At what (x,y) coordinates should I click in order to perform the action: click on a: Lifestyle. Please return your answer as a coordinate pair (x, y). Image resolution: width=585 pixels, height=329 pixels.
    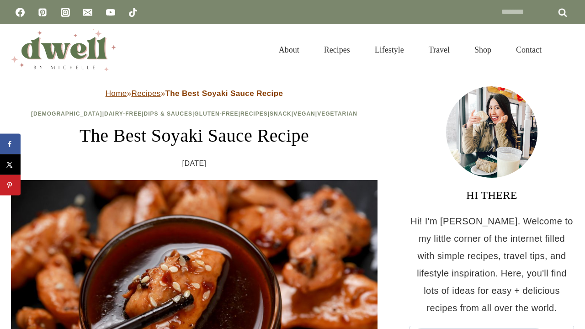
    Looking at the image, I should click on (390, 50).